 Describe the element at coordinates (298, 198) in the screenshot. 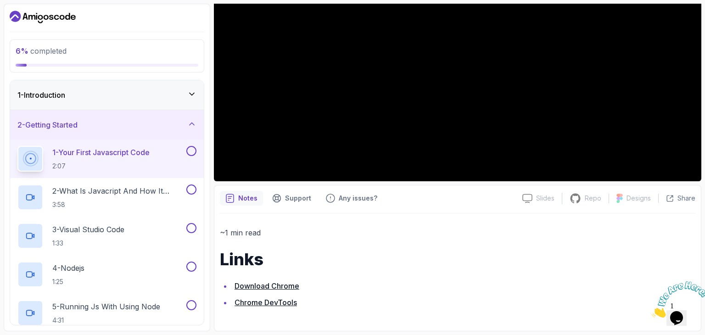

I see `p: Support` at that location.